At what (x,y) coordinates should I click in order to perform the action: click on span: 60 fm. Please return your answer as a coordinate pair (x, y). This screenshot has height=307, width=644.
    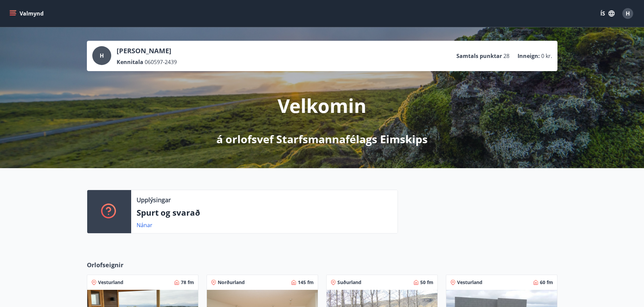
    Looking at the image, I should click on (546, 282).